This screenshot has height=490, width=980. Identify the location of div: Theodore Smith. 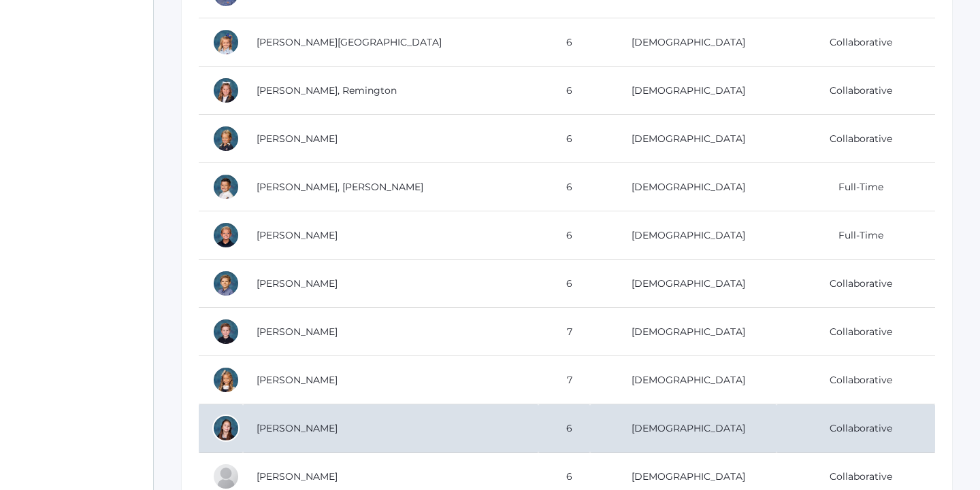
(226, 332).